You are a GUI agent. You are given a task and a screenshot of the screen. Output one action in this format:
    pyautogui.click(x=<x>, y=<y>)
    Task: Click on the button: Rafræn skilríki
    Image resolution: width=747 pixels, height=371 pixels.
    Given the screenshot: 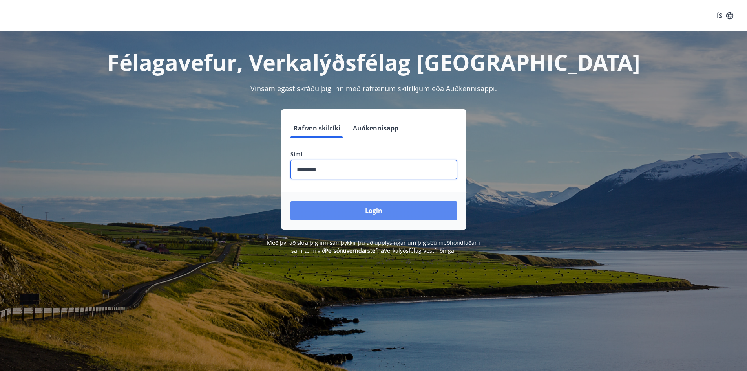 What is the action you would take?
    pyautogui.click(x=317, y=128)
    